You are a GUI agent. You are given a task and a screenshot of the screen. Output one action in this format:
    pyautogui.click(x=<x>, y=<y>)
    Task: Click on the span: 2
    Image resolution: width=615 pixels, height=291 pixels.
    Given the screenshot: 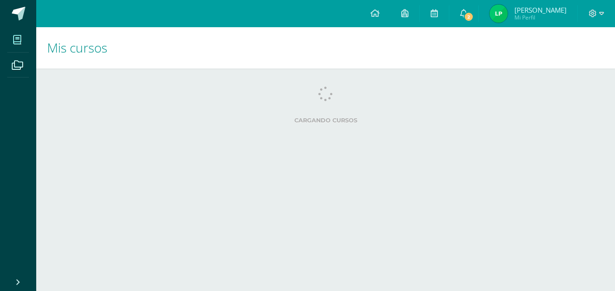 What is the action you would take?
    pyautogui.click(x=469, y=17)
    